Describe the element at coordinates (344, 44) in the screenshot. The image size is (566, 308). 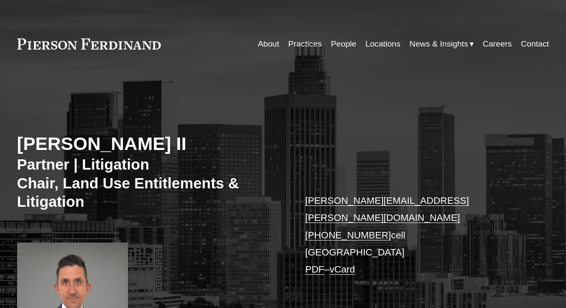
I see `a: People` at that location.